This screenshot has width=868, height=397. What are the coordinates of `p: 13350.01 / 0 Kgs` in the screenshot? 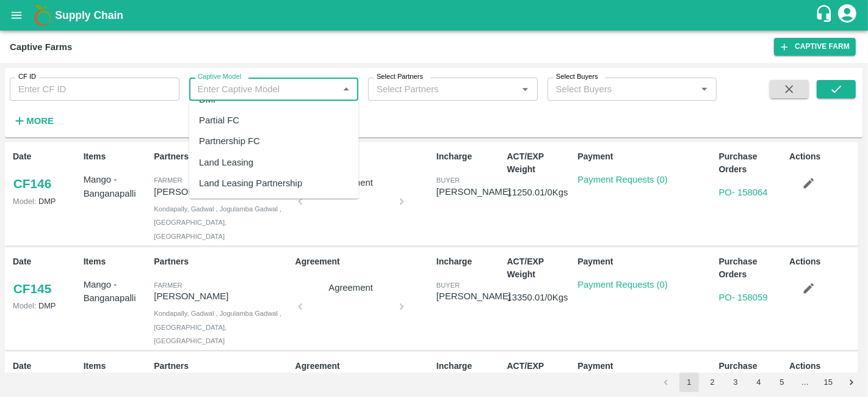 It's located at (540, 298).